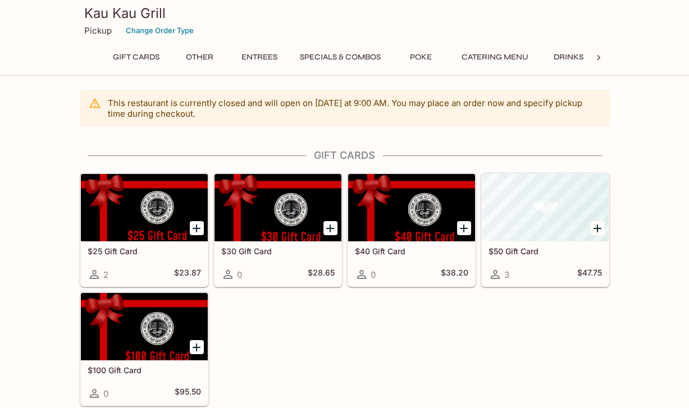  I want to click on a: $40 Gift Card0$38.20, so click(412, 230).